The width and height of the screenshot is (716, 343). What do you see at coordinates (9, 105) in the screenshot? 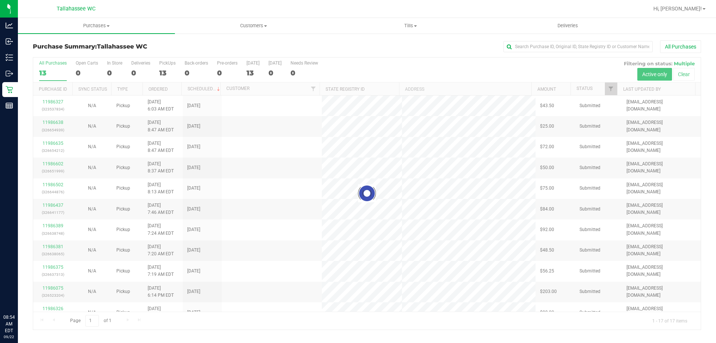
I see `inline-svg: Reports` at bounding box center [9, 105].